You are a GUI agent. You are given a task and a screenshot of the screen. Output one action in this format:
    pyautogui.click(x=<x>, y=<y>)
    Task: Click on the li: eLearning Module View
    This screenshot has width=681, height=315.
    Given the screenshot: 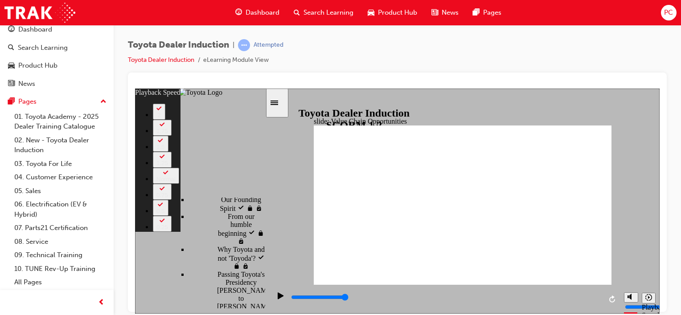 What is the action you would take?
    pyautogui.click(x=236, y=60)
    